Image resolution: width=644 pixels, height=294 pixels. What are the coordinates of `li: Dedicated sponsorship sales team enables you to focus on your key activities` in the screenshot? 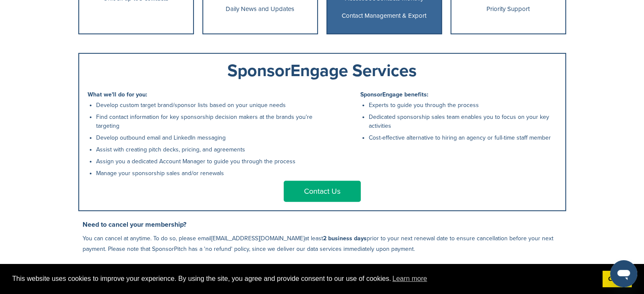 It's located at (463, 121).